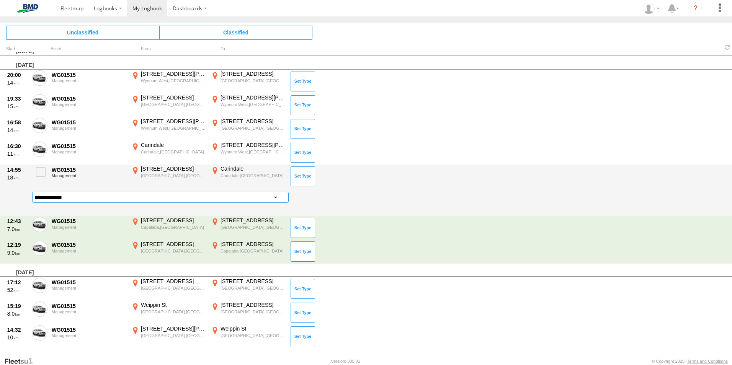 This screenshot has width=732, height=365. I want to click on div: 14:55, so click(18, 170).